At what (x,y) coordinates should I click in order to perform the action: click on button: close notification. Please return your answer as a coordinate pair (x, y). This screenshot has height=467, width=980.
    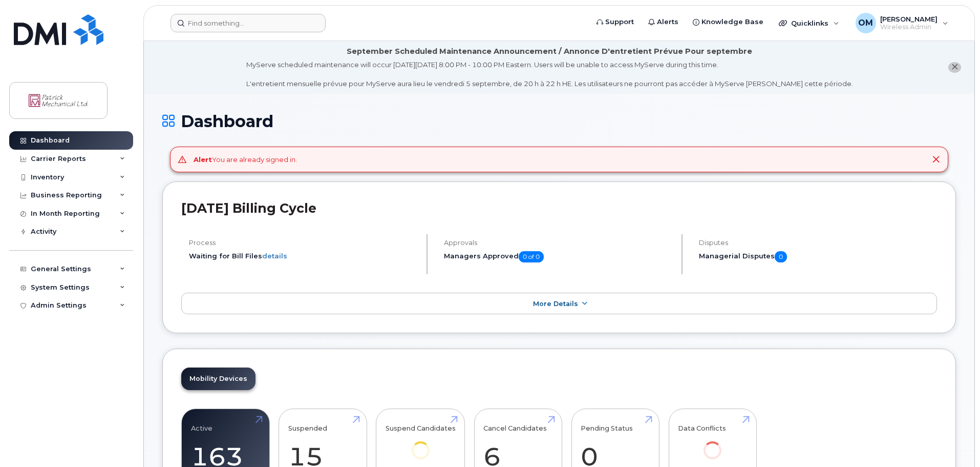
    Looking at the image, I should click on (954, 68).